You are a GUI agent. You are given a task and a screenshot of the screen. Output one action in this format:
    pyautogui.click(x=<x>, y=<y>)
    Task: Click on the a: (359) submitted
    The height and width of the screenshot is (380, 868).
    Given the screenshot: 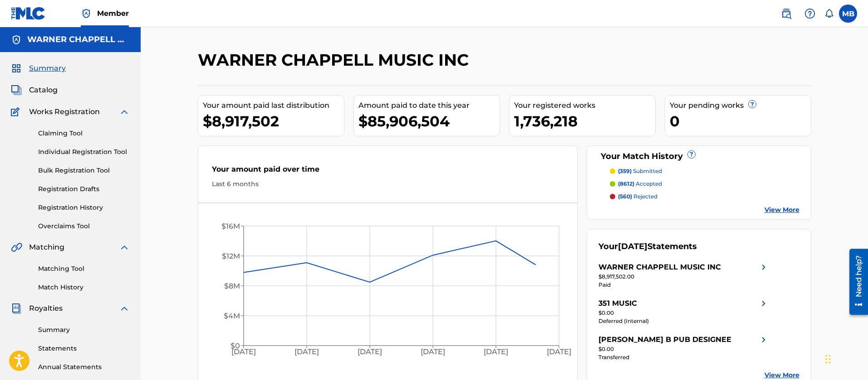 What is the action you would take?
    pyautogui.click(x=705, y=171)
    